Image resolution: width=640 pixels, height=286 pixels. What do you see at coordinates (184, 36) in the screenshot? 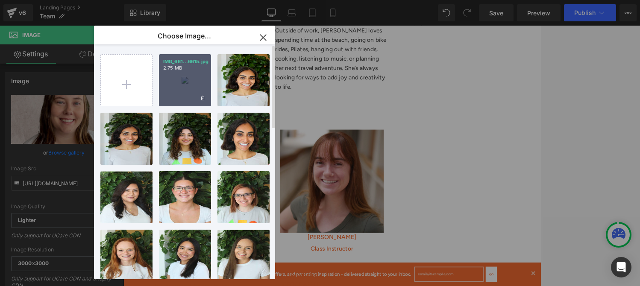
I see `p: Choose Image...` at bounding box center [184, 36].